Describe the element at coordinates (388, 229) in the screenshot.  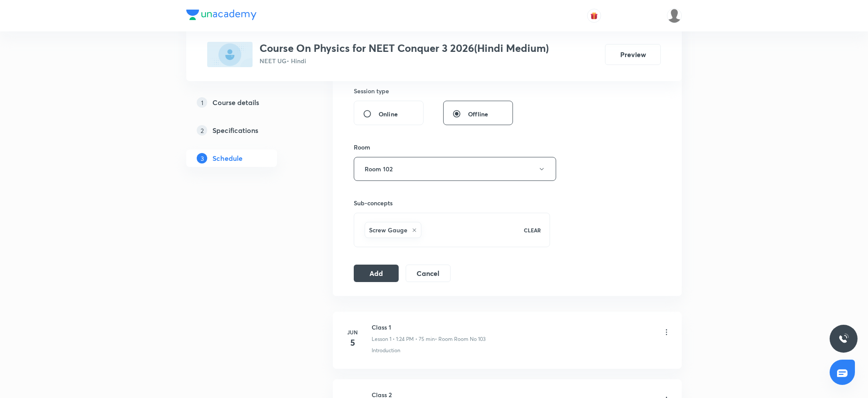
I see `h6: Screw Gauge` at that location.